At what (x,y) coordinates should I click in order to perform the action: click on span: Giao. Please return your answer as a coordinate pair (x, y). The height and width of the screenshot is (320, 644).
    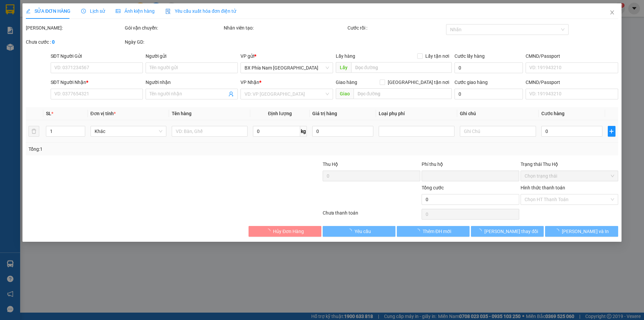
    Looking at the image, I should click on (345, 94).